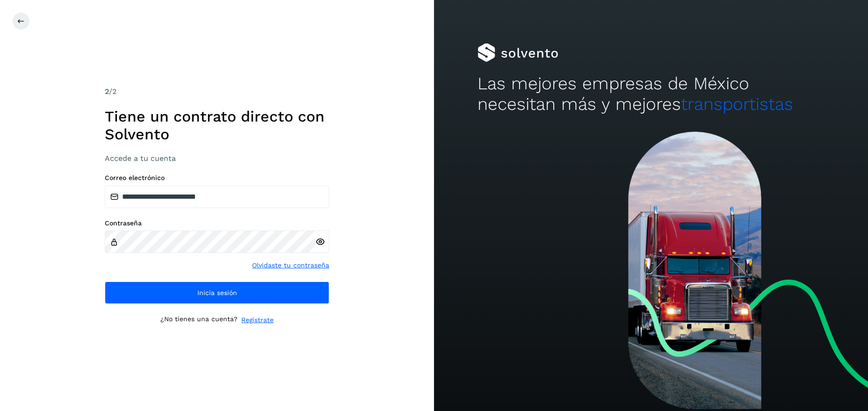  What do you see at coordinates (291, 265) in the screenshot?
I see `a: Olvidaste tu contraseña` at bounding box center [291, 265].